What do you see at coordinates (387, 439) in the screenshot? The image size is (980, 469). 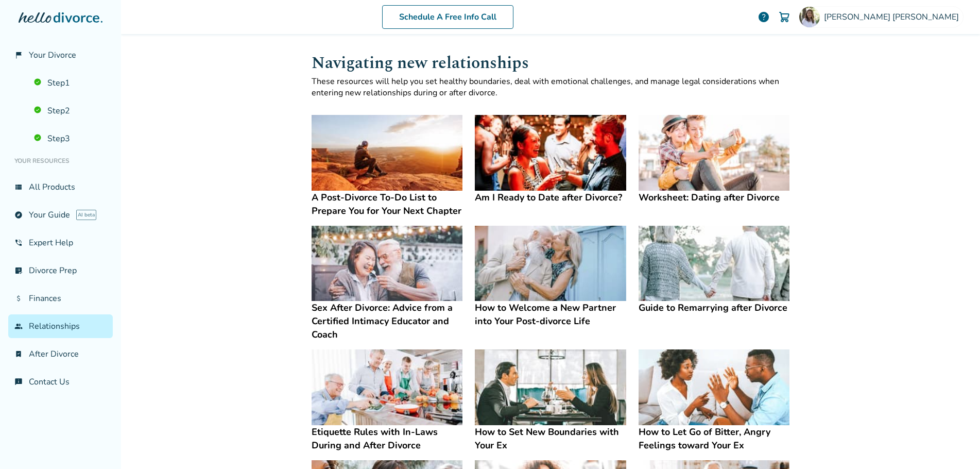 I see `h4: Etiquette Rules with In-Laws During and After Divorce` at bounding box center [387, 439].